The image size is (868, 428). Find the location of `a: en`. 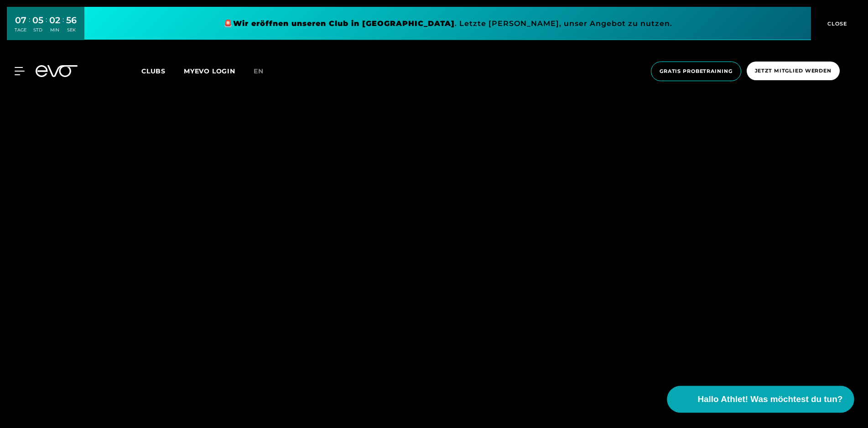

a: en is located at coordinates (264, 71).